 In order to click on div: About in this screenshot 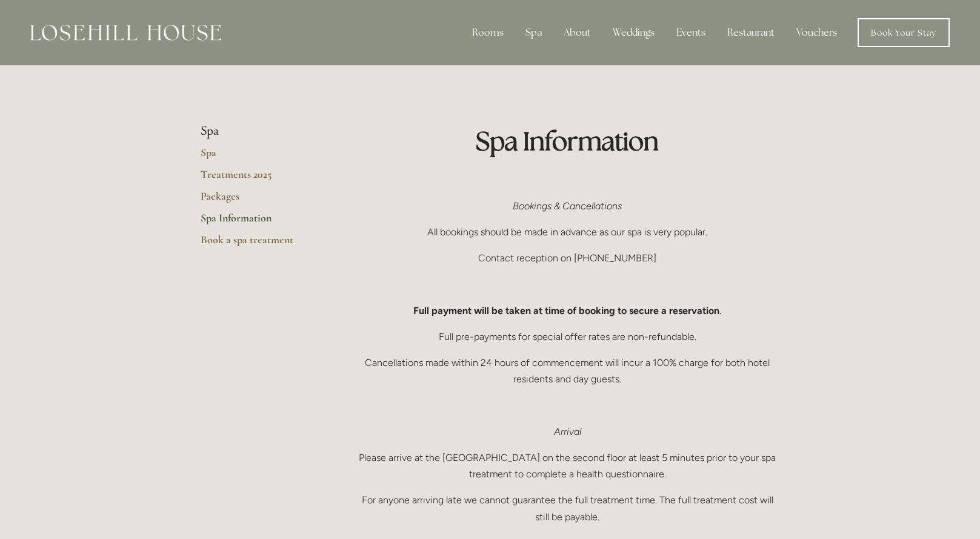, I will do `click(577, 33)`.